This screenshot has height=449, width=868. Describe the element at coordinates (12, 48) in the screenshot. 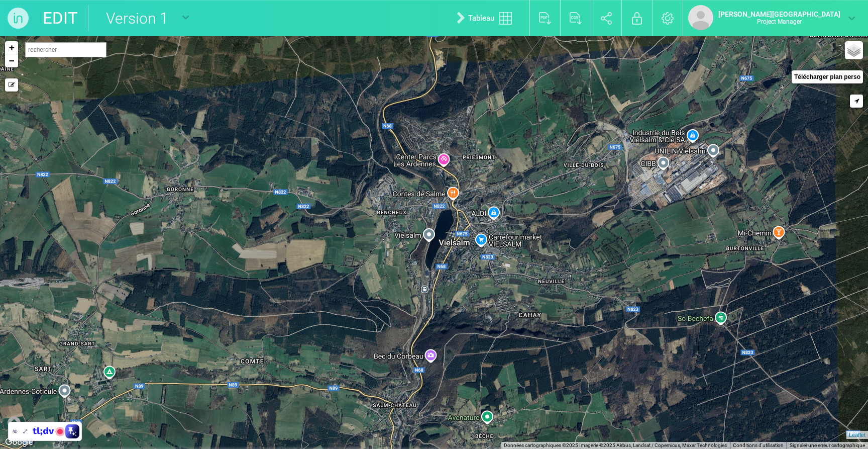

I see `a: Zoom in` at that location.